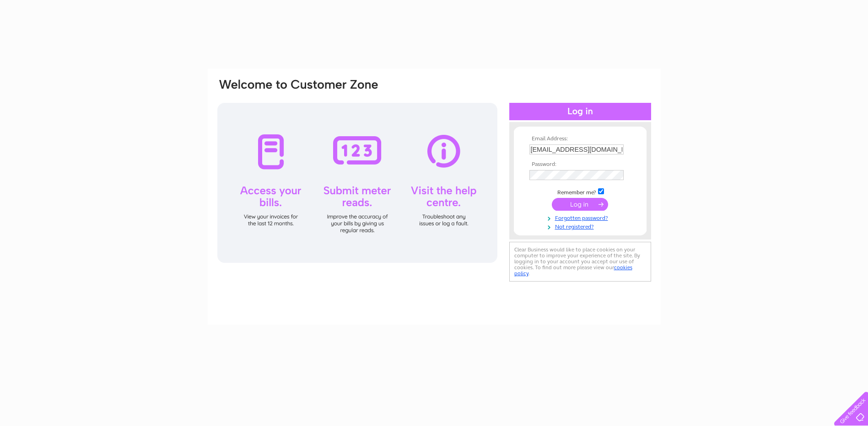 This screenshot has height=426, width=868. Describe the element at coordinates (574, 270) in the screenshot. I see `a: cookies policy` at that location.